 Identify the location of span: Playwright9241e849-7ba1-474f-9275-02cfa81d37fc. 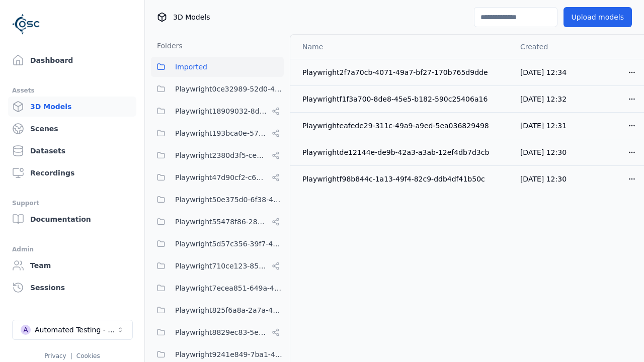
(230, 355).